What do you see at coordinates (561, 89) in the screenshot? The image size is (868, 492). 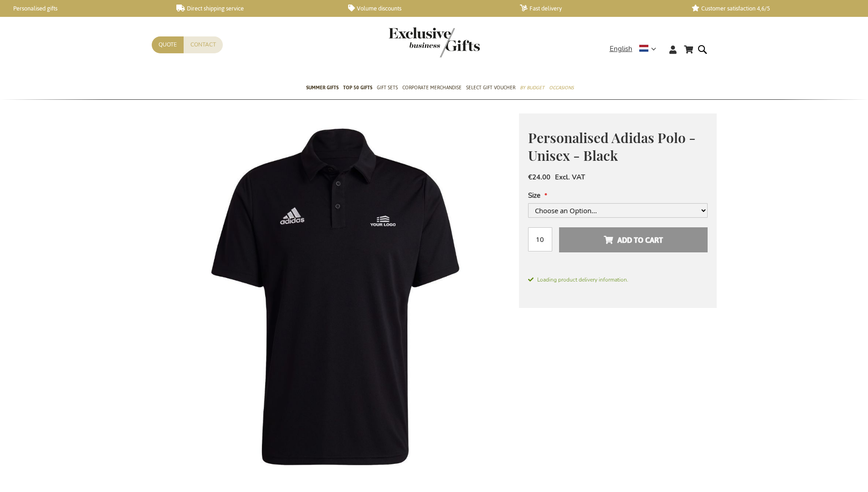 I see `a: Occasions` at bounding box center [561, 89].